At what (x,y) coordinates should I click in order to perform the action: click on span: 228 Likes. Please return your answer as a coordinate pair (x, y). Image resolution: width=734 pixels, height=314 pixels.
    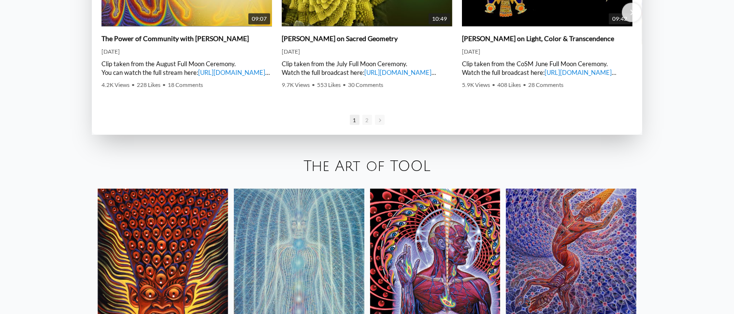
    Looking at the image, I should click on (148, 85).